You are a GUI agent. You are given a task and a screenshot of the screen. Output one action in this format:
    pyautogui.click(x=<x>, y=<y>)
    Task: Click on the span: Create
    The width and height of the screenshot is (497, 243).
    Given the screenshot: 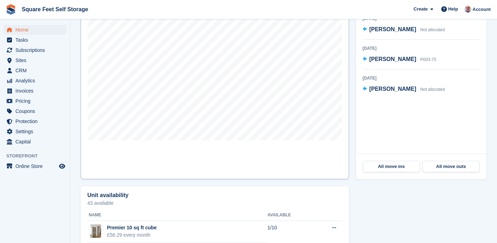 What is the action you would take?
    pyautogui.click(x=420, y=9)
    